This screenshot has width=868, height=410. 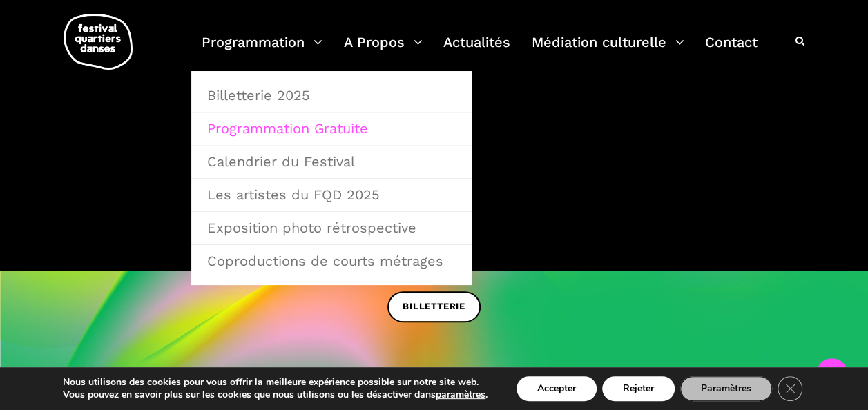 What do you see at coordinates (608, 50) in the screenshot?
I see `a: Médiation culturelle` at bounding box center [608, 50].